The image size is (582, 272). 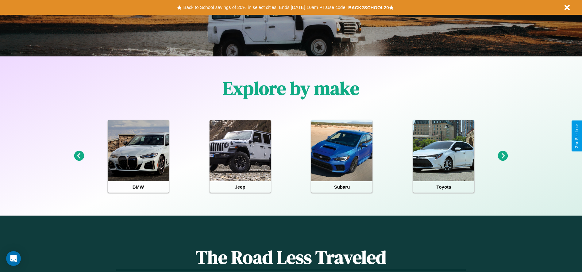 I want to click on div: Open Intercom Messenger, so click(x=13, y=259).